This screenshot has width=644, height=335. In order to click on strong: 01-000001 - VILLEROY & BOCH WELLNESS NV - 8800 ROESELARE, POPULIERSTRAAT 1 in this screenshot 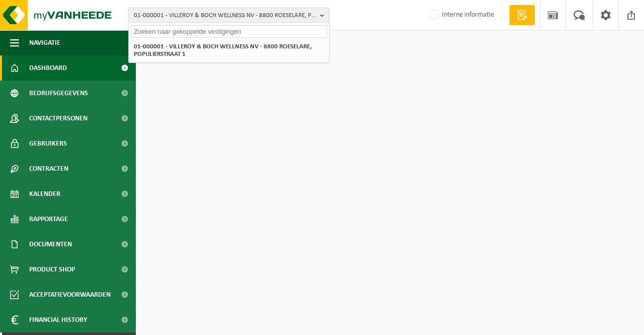, I will do `click(222, 50)`.